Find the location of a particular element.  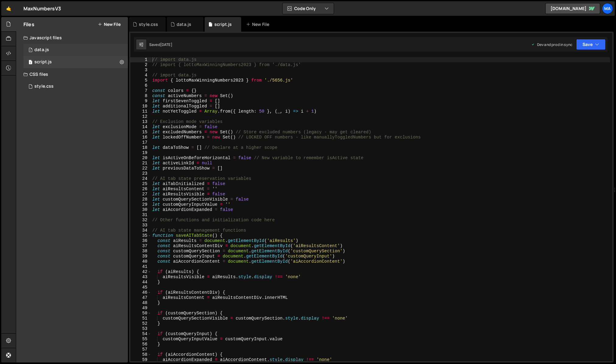

div: 53 is located at coordinates (141, 329).